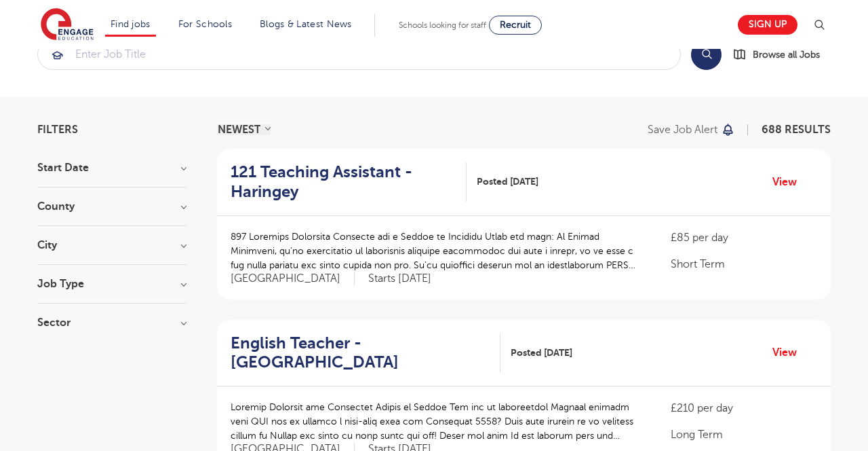 This screenshot has width=868, height=451. What do you see at coordinates (131, 24) in the screenshot?
I see `a: Find jobs` at bounding box center [131, 24].